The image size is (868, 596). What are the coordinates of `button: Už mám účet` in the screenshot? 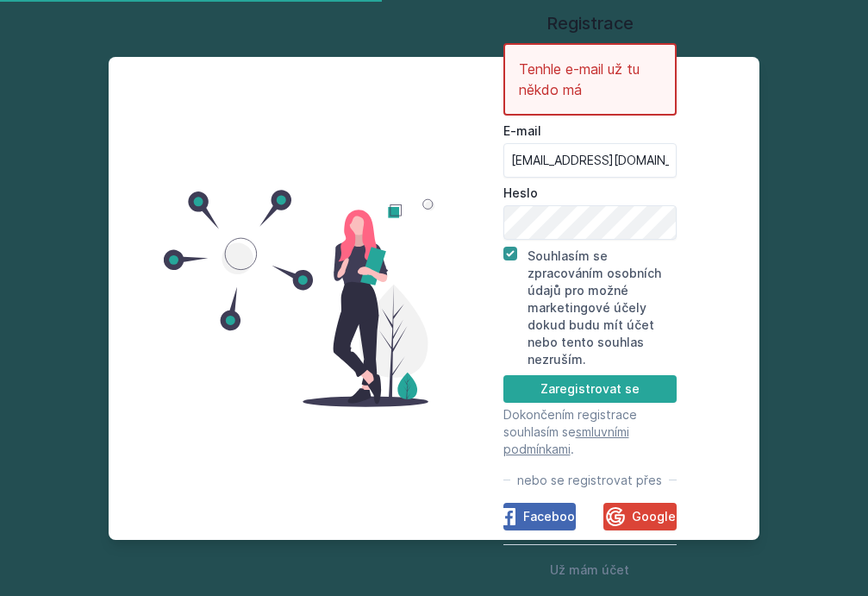 It's located at (590, 570).